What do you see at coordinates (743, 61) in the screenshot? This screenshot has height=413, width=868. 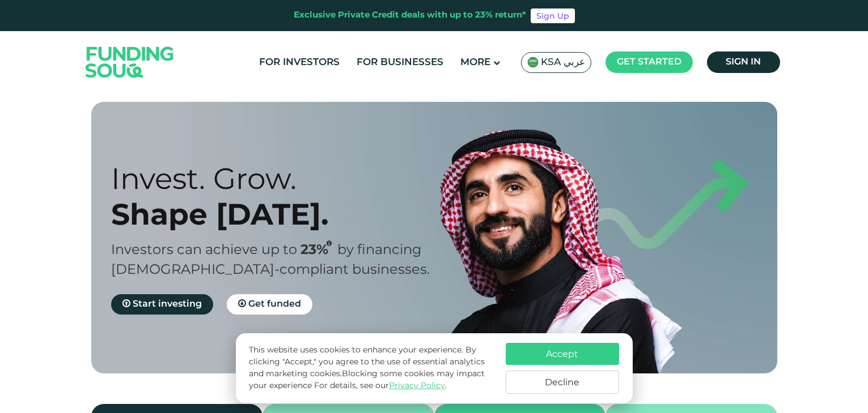 I see `span: Sign in` at bounding box center [743, 61].